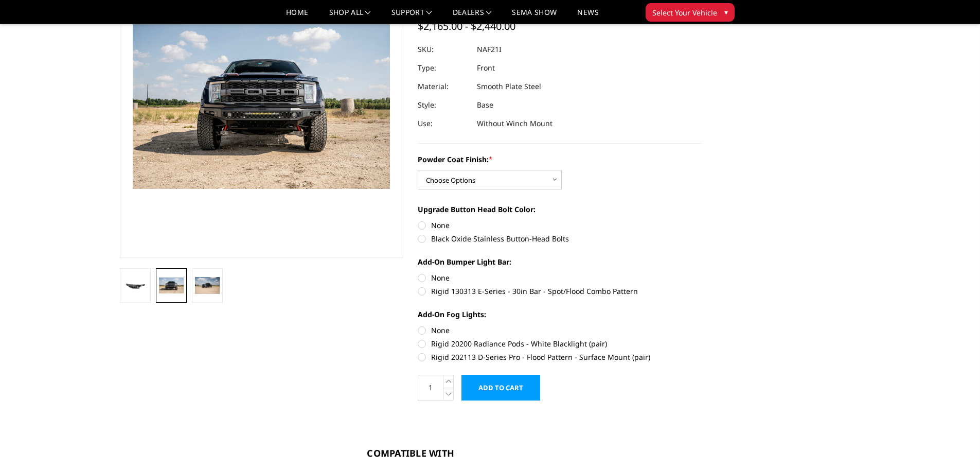 Image resolution: width=980 pixels, height=469 pixels. I want to click on a: Dealers, so click(473, 16).